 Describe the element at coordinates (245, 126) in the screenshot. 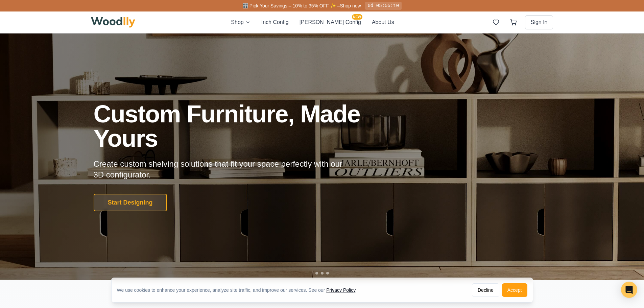

I see `h1: Custom Furniture, Made Yours` at that location.